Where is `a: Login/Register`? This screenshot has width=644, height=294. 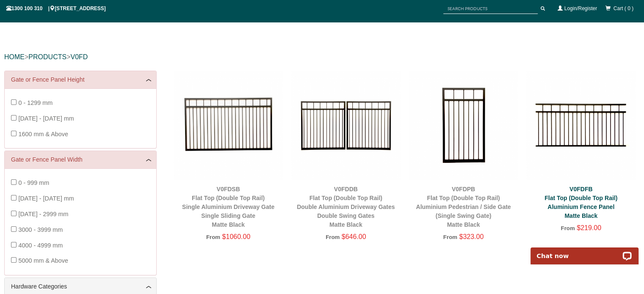 a: Login/Register is located at coordinates (580, 8).